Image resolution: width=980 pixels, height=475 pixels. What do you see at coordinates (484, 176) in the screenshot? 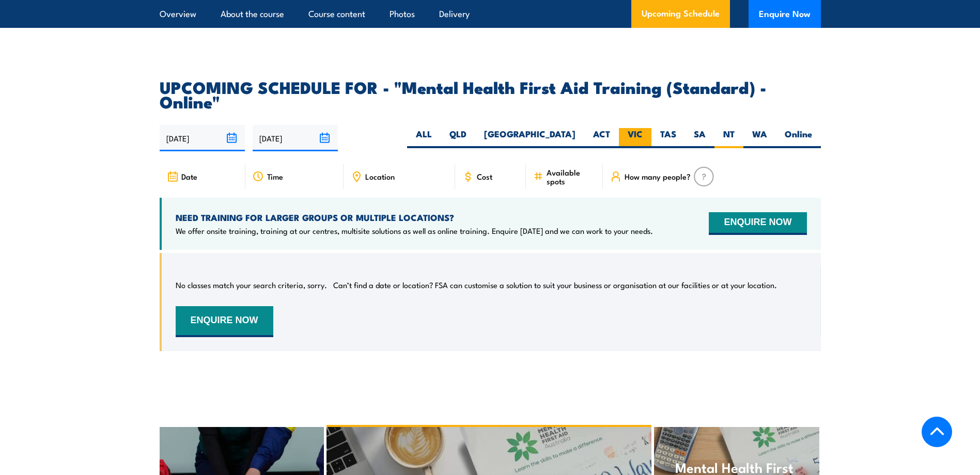
I see `span: Cost` at bounding box center [484, 176].